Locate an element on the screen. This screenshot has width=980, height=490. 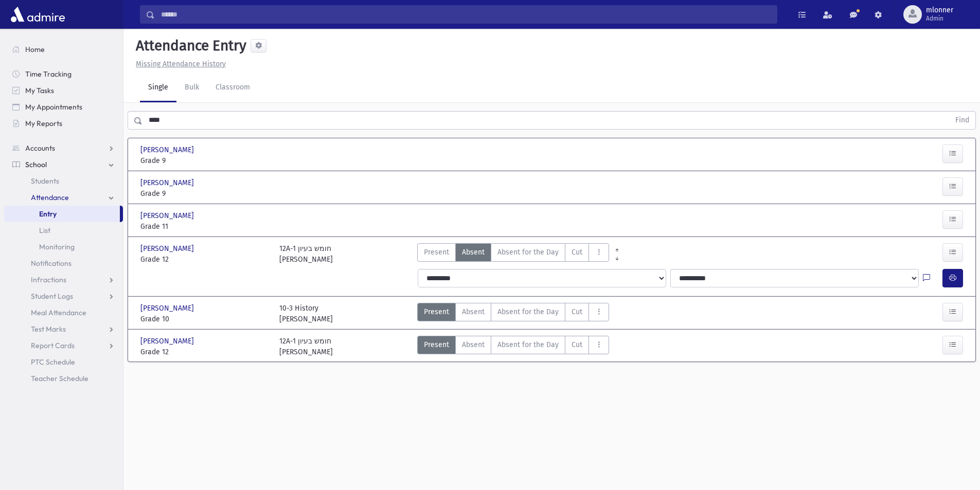
span: Teacher Schedule is located at coordinates (60, 379).